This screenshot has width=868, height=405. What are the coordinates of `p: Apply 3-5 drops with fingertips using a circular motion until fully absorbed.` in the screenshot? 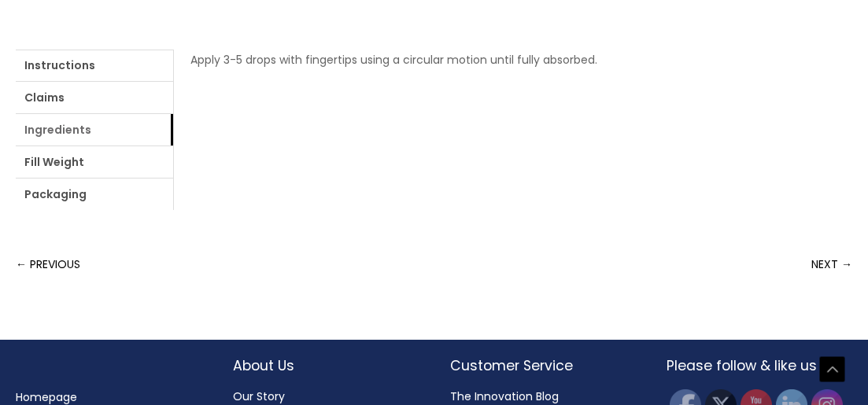 It's located at (513, 60).